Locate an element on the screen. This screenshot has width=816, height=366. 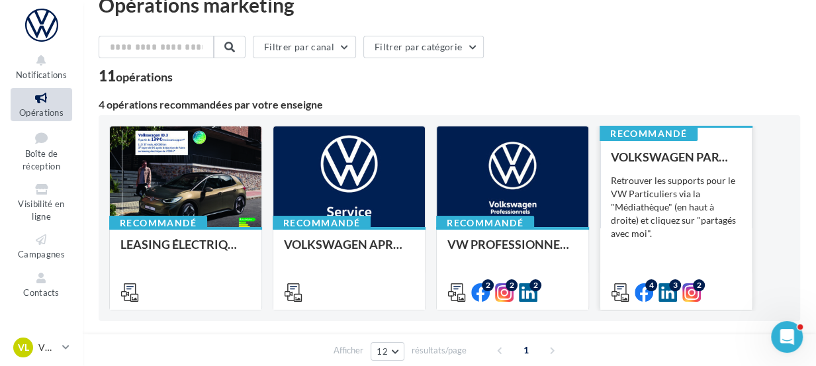
a: Contacts is located at coordinates (41, 284).